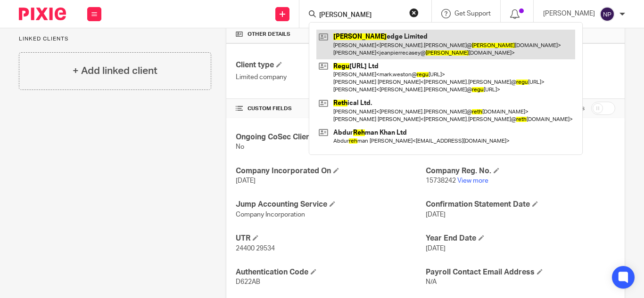 The width and height of the screenshot is (644, 298). Describe the element at coordinates (360, 15) in the screenshot. I see `input: Search` at that location.